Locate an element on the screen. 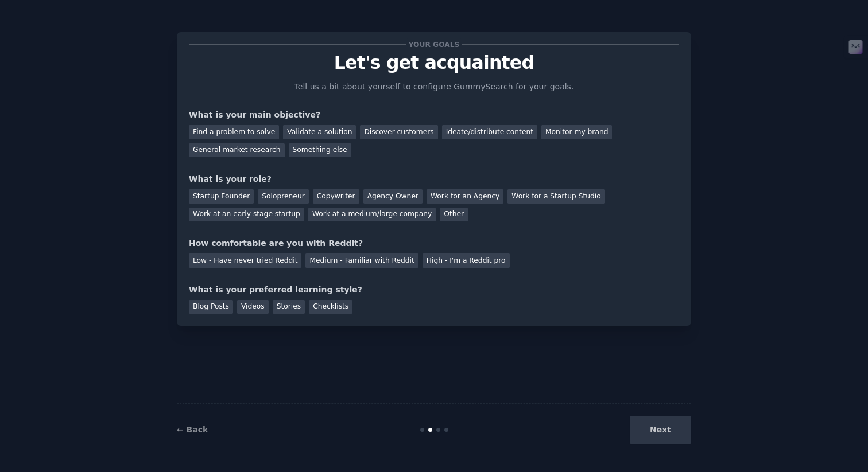 The width and height of the screenshot is (868, 472). div: Work for an Agency is located at coordinates (465, 196).